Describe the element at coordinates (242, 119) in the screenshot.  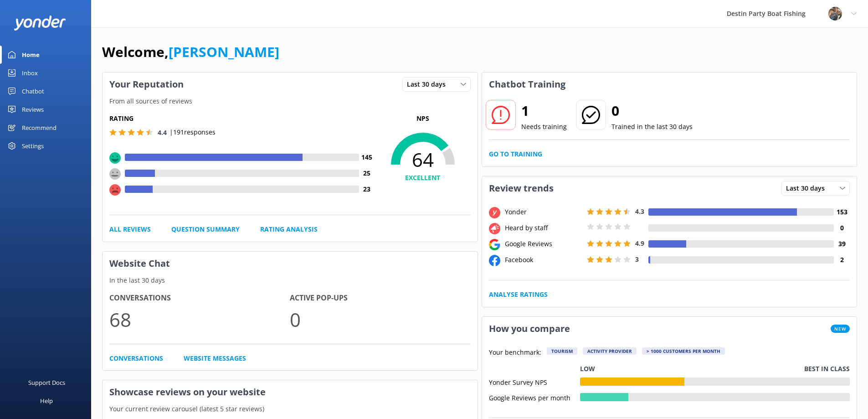
I see `h5: Rating` at that location.